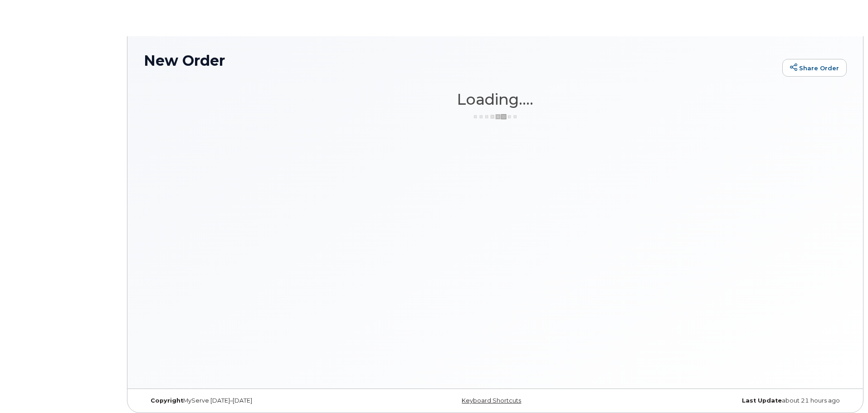 The image size is (868, 413). Describe the element at coordinates (814, 68) in the screenshot. I see `a: Share Order` at that location.